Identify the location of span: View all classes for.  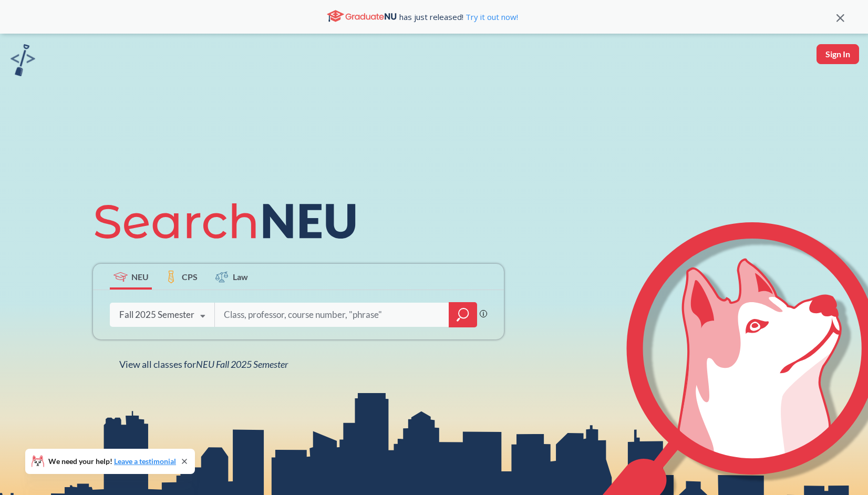
(203, 364).